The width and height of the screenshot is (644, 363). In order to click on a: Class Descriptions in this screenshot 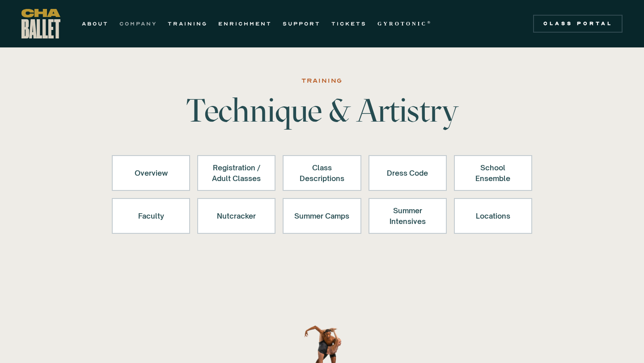, I will do `click(322, 173)`.